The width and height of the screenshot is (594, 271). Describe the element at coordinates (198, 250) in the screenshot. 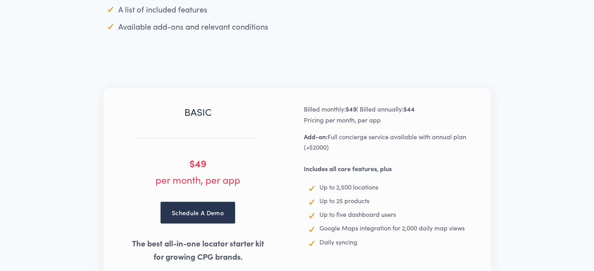

I see `strong: The best all-in-one locator starter kit for growing CPG brands.` at that location.